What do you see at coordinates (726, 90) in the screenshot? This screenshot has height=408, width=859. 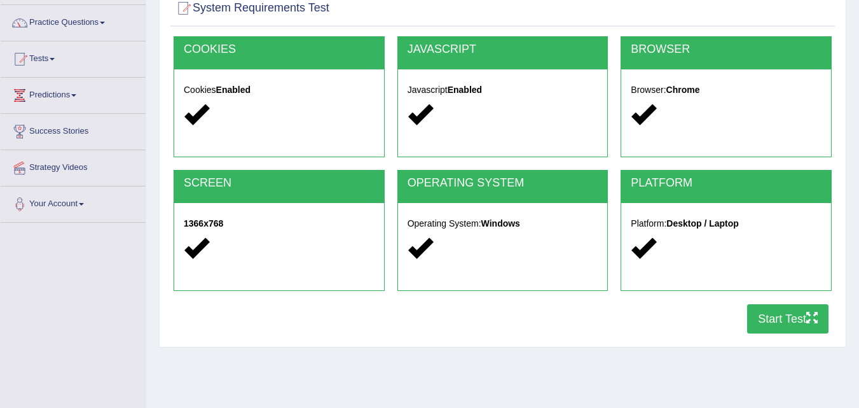 I see `h5: Browser:` at bounding box center [726, 90].